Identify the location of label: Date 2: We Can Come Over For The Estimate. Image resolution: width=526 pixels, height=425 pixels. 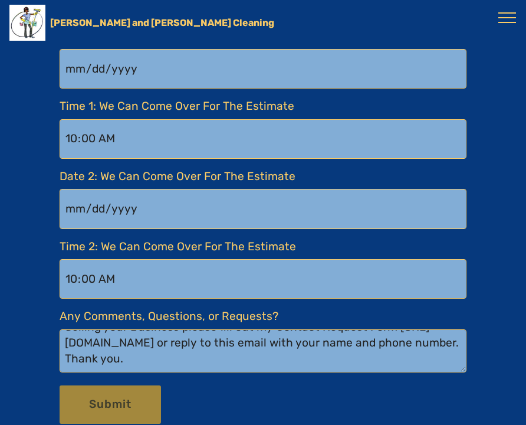
(178, 176).